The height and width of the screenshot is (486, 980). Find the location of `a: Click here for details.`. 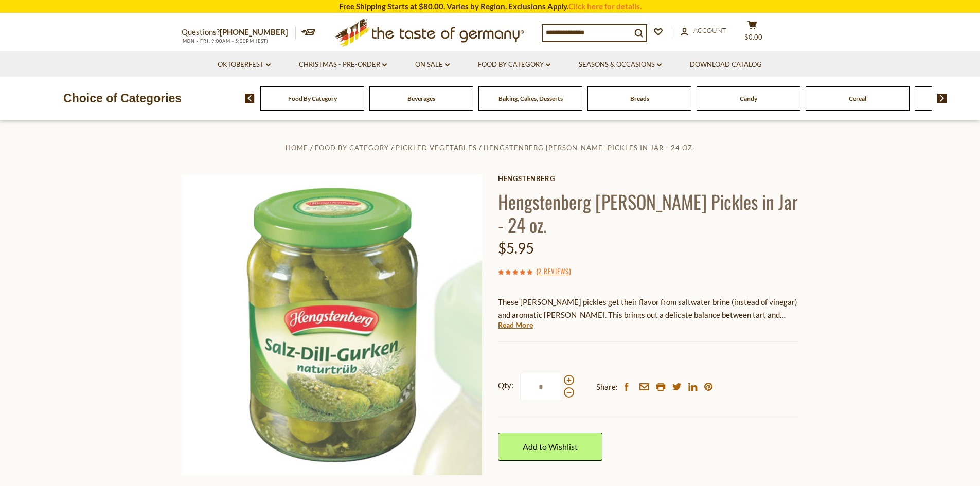

a: Click here for details. is located at coordinates (605, 6).